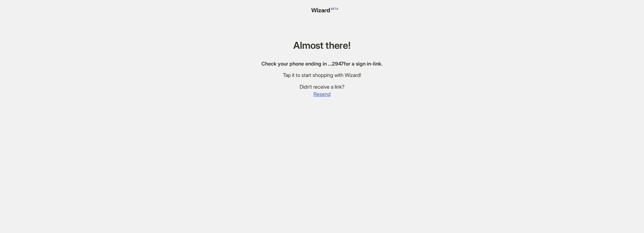 The image size is (644, 233). I want to click on span: Resend, so click(322, 94).